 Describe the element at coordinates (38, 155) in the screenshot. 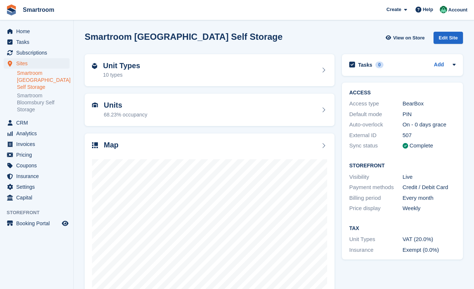

I see `span: Pricing` at that location.